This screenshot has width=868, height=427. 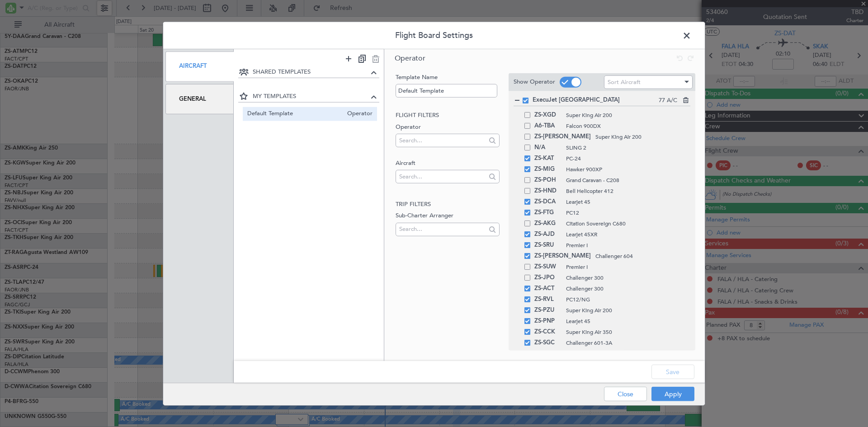 I want to click on span: Sort Aircraft, so click(x=624, y=82).